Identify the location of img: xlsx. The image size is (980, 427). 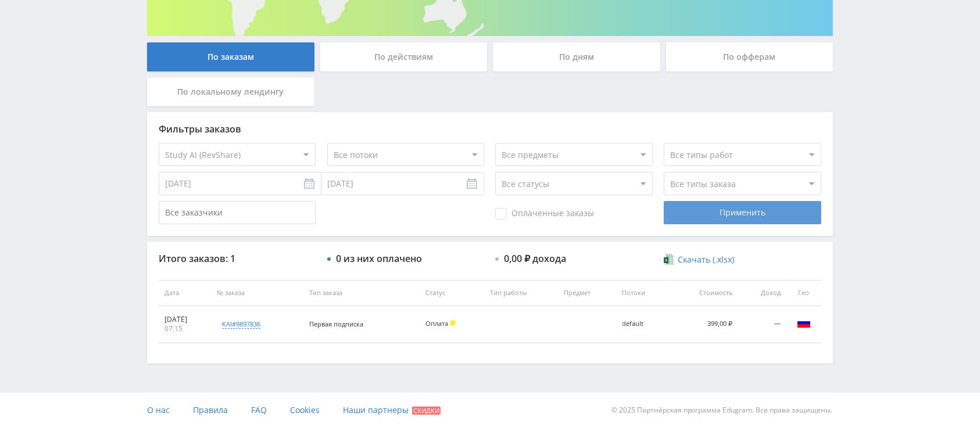
(669, 259).